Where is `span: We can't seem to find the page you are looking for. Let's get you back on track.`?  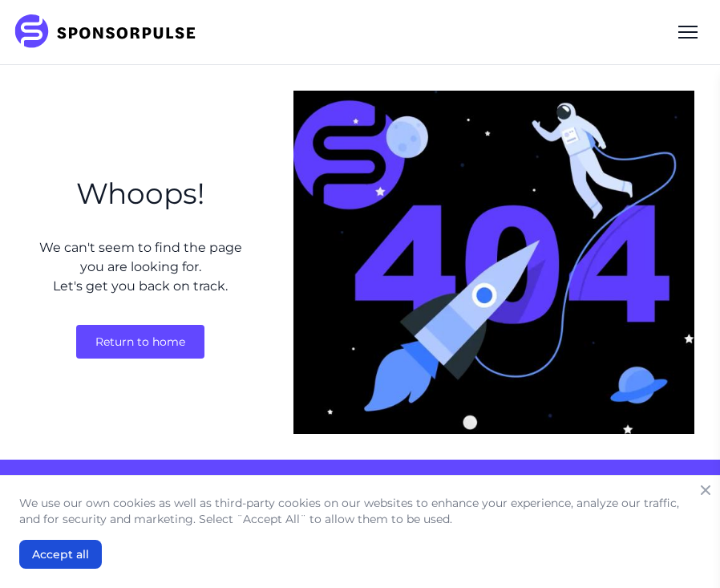
span: We can't seem to find the page you are looking for. Let's get you back on track. is located at coordinates (140, 267).